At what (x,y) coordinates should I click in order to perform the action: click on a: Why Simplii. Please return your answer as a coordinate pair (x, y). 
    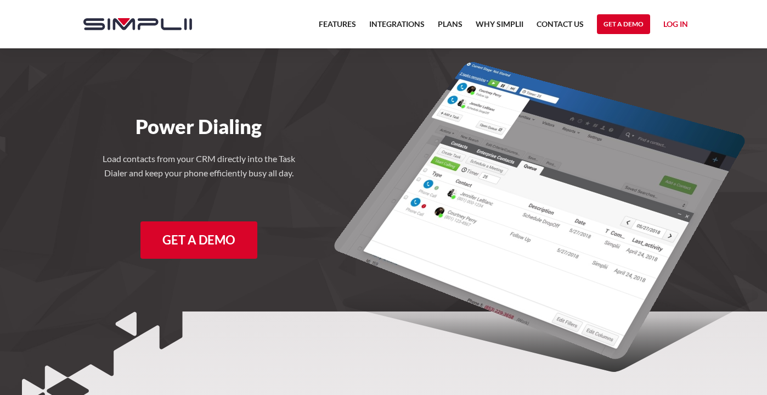
    Looking at the image, I should click on (500, 27).